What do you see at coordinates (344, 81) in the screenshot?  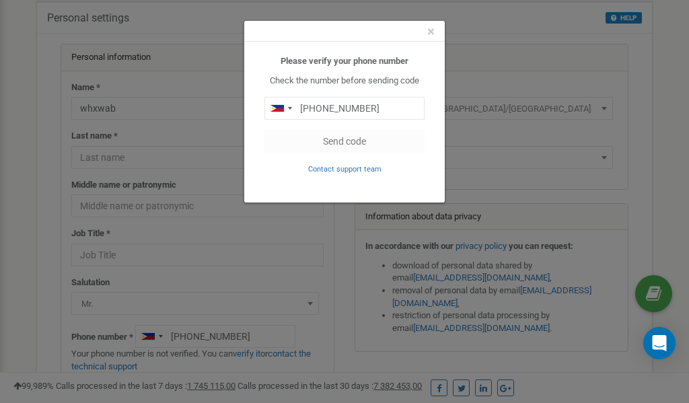 I see `p: Check the number before sending code` at bounding box center [344, 81].